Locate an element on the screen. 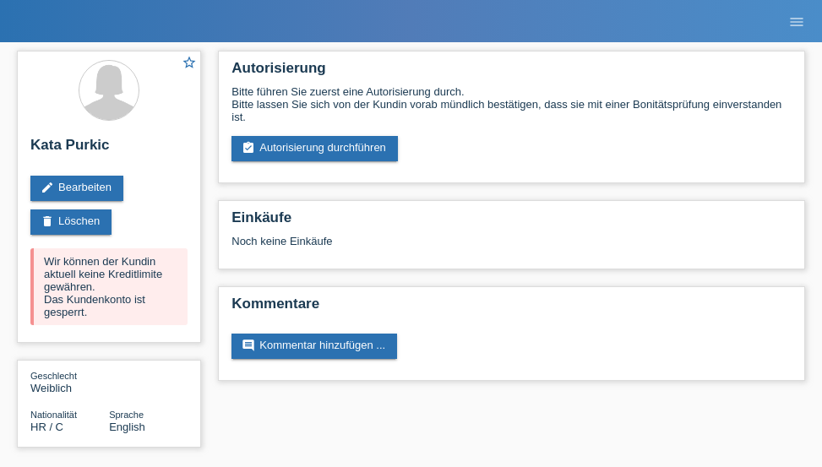 The height and width of the screenshot is (467, 822). h2: Einkäufe is located at coordinates (511, 222).